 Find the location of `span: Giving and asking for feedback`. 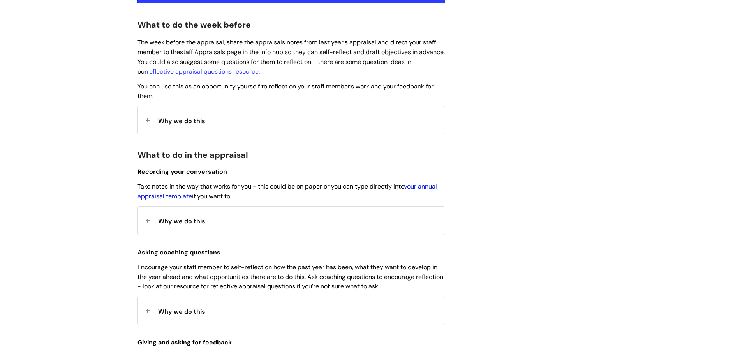

span: Giving and asking for feedback is located at coordinates (185, 342).